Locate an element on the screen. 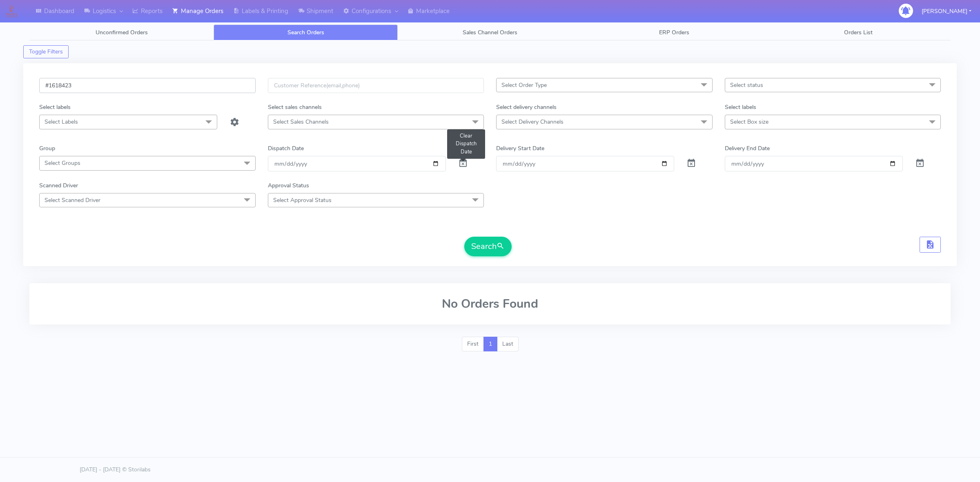 This screenshot has height=482, width=980. span: Select Order Type is located at coordinates (524, 85).